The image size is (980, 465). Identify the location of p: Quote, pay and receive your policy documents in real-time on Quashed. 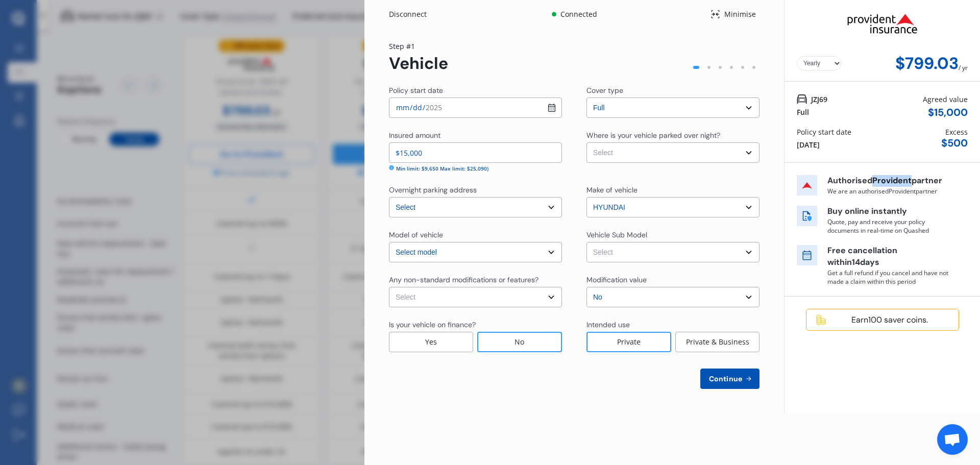
(888, 226).